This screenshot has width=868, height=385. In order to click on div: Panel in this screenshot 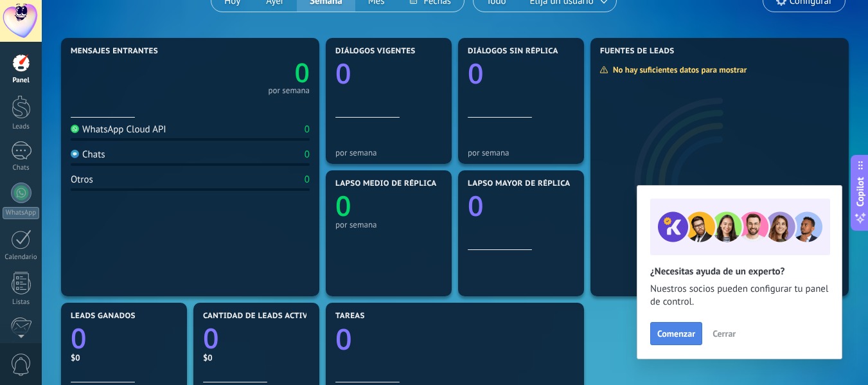, I will do `click(21, 80)`.